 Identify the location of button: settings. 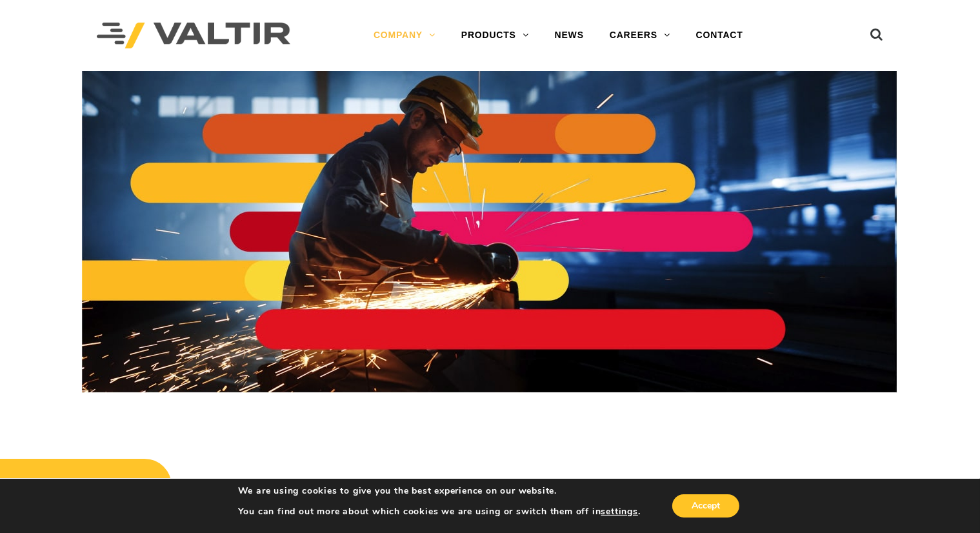
(620, 511).